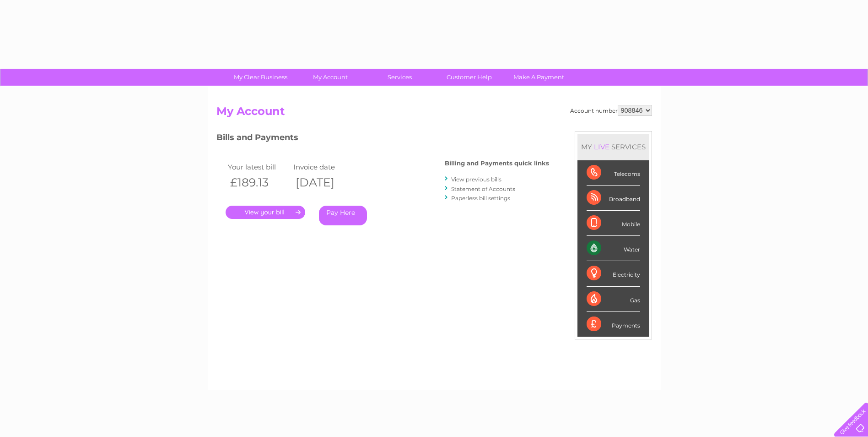 This screenshot has height=437, width=868. I want to click on a: Make A Payment, so click(539, 77).